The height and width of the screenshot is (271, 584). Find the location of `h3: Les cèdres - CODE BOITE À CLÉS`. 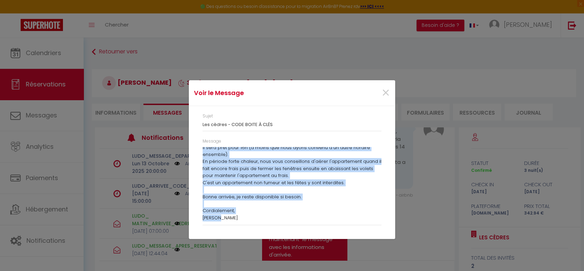

h3: Les cèdres - CODE BOITE À CLÉS is located at coordinates (292, 125).